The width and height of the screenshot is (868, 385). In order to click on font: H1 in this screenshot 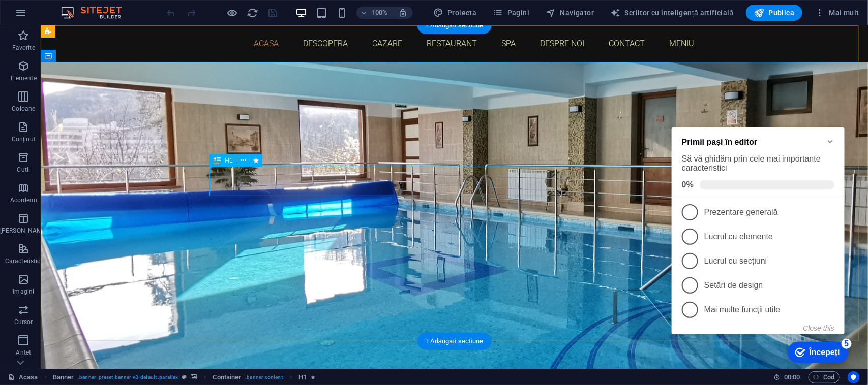, I will do `click(228, 161)`.